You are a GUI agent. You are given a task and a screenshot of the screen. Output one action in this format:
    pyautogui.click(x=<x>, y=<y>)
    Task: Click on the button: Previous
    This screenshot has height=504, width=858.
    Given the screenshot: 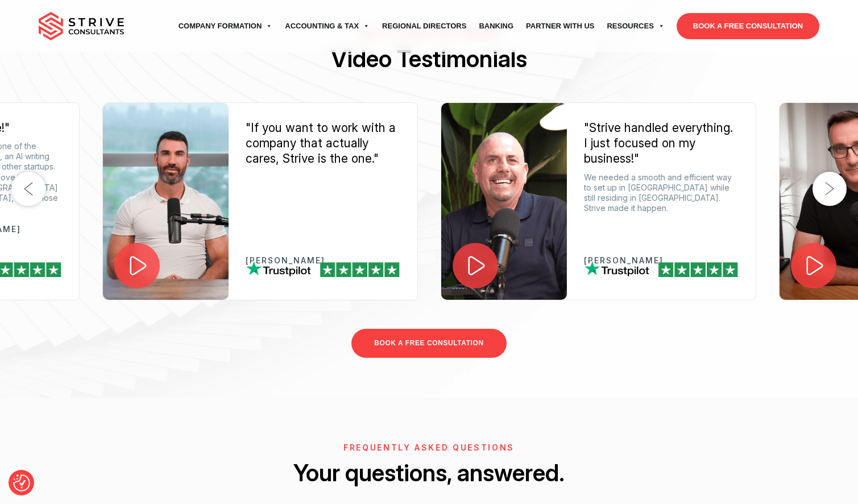 What is the action you would take?
    pyautogui.click(x=28, y=189)
    